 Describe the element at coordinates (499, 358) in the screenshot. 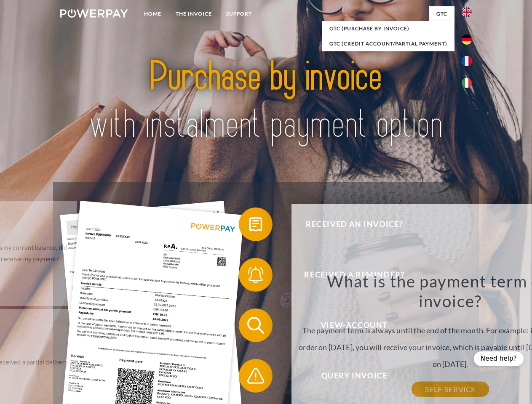

I see `div: Need help?` at that location.